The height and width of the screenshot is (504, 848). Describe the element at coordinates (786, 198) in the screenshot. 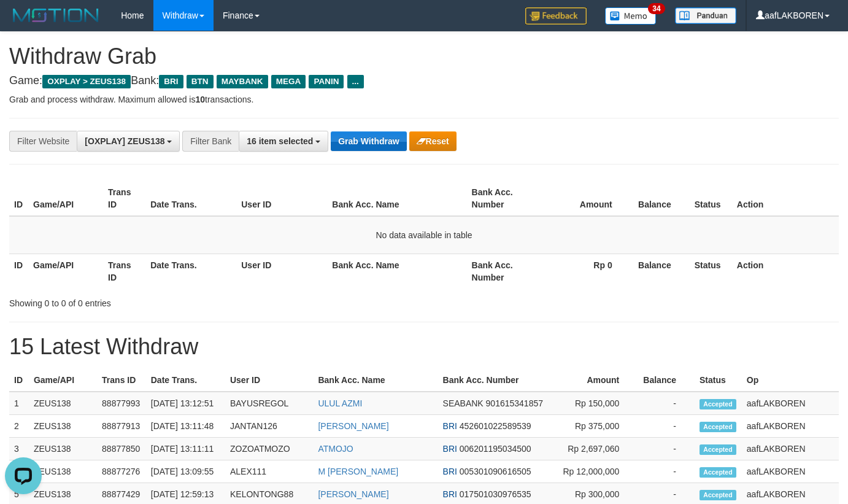

I see `th: Action` at that location.